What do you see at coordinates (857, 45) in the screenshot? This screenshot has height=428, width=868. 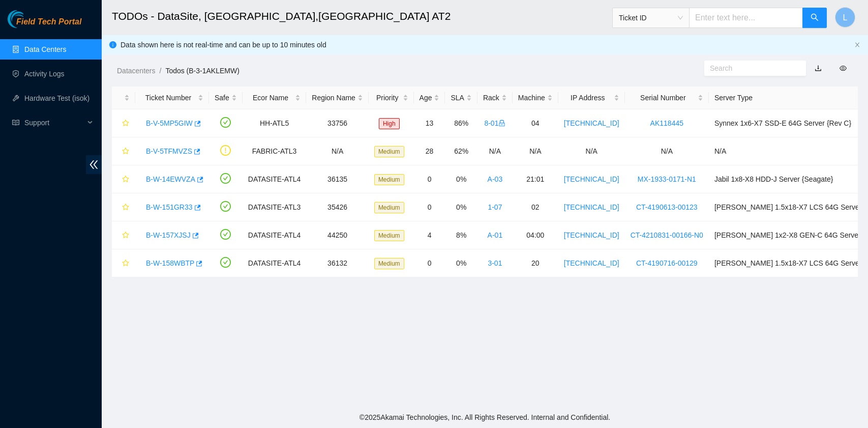 I see `button: close` at bounding box center [857, 45].